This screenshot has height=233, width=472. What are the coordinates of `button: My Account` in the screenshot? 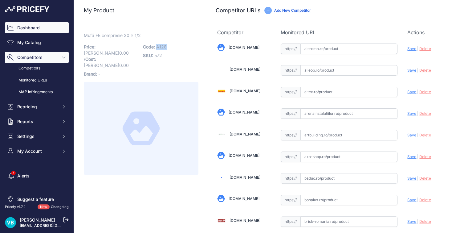 It's located at (37, 151).